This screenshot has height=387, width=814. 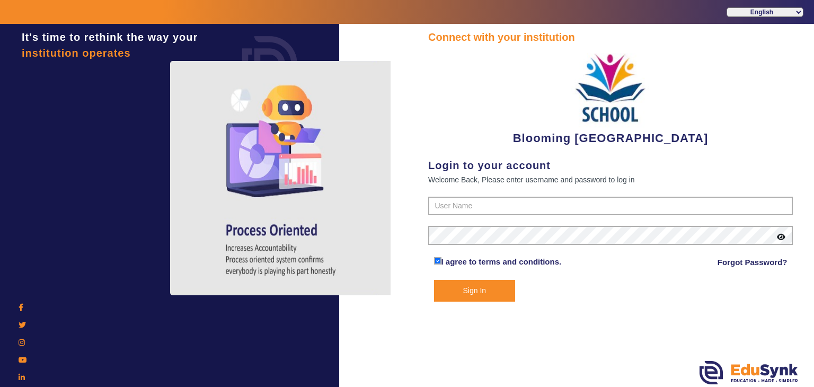 I want to click on input: User Name, so click(x=611, y=206).